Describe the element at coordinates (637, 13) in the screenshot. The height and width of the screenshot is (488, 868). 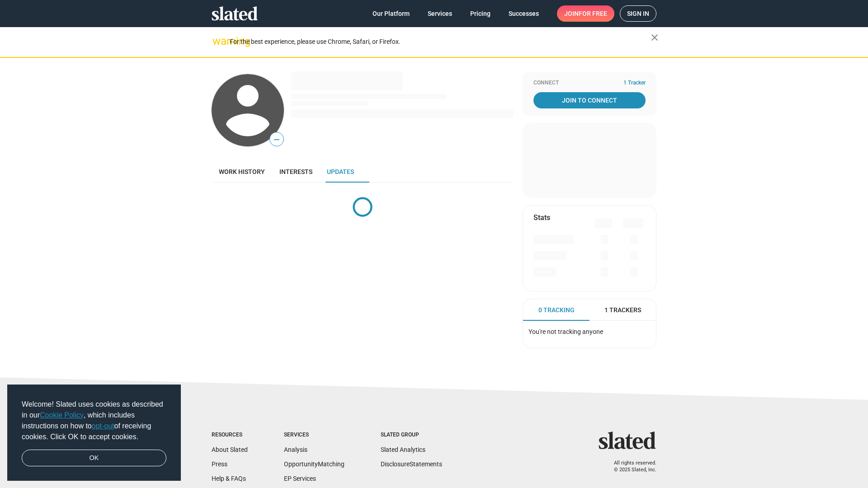
I see `span: Sign in` at that location.